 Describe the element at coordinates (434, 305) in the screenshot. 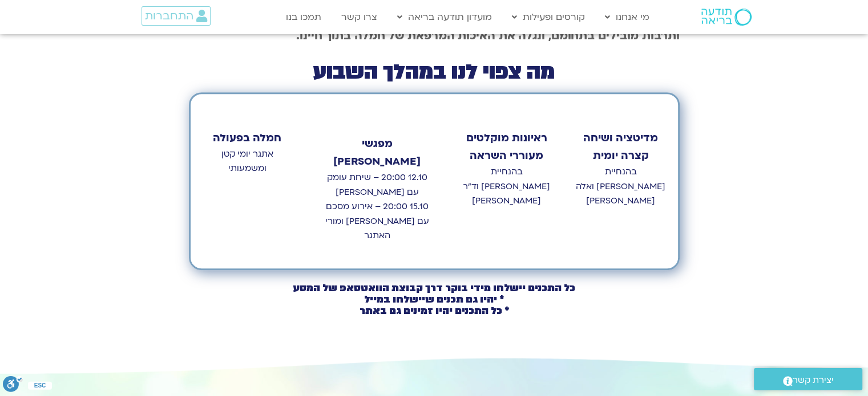

I see `b: * יהיו גם תכנים שיישלחו במייל * כל התכנים יהיו זמינים גם באתר` at that location.